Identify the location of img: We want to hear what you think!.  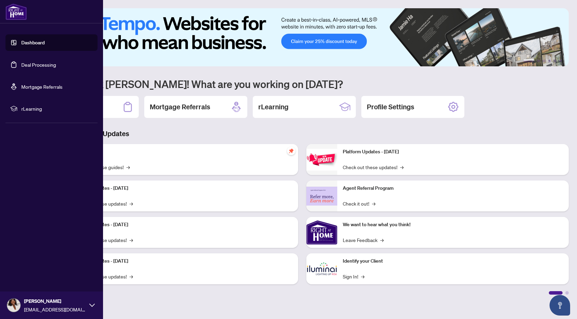
(322, 232).